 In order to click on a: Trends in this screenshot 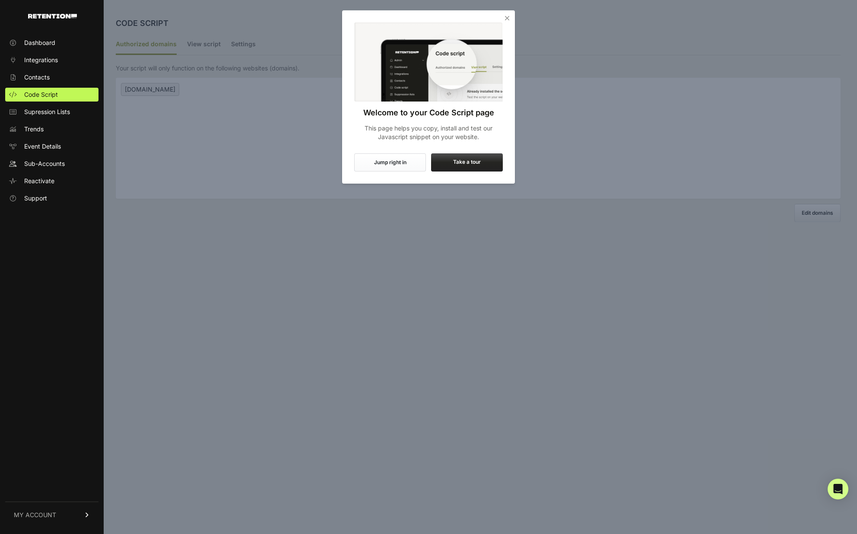, I will do `click(52, 129)`.